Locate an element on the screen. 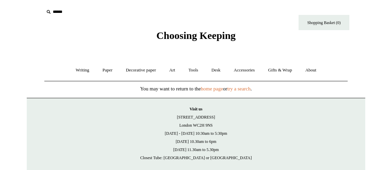 The width and height of the screenshot is (392, 170). p: You may want to return to the or . is located at coordinates (196, 89).